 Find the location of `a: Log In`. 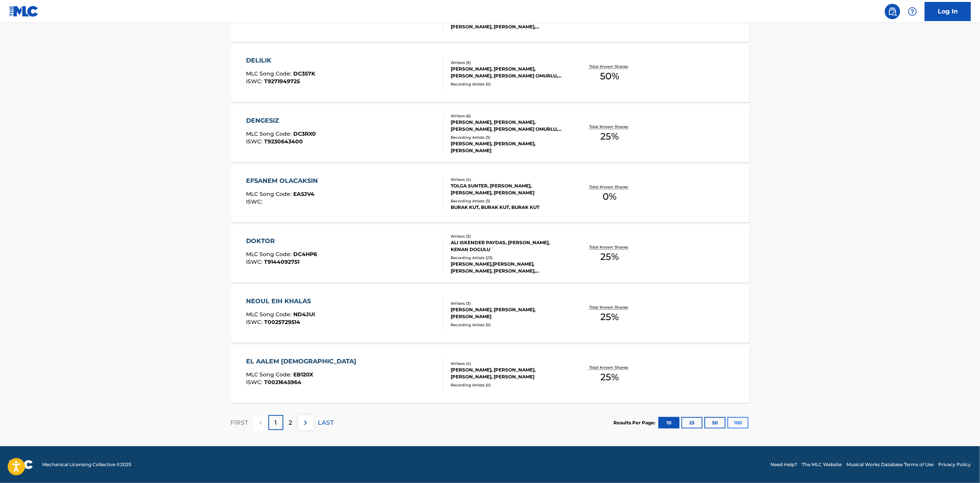

a: Log In is located at coordinates (947, 11).